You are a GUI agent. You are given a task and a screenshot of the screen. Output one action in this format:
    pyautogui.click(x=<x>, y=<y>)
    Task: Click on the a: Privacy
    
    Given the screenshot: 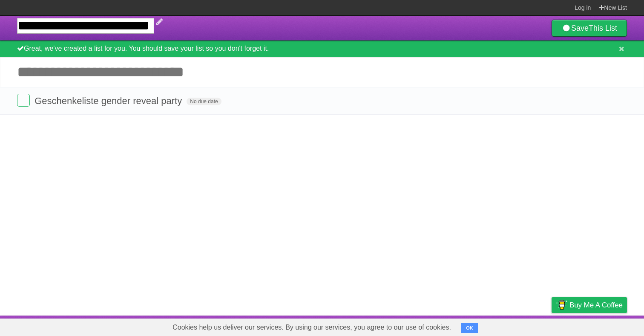 What is the action you would take?
    pyautogui.click(x=552, y=326)
    